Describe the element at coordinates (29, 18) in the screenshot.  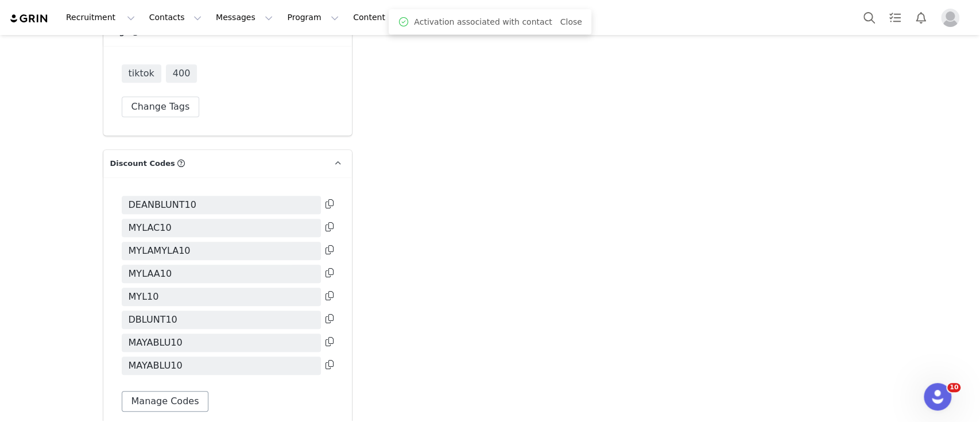
I see `img: grin logo` at that location.